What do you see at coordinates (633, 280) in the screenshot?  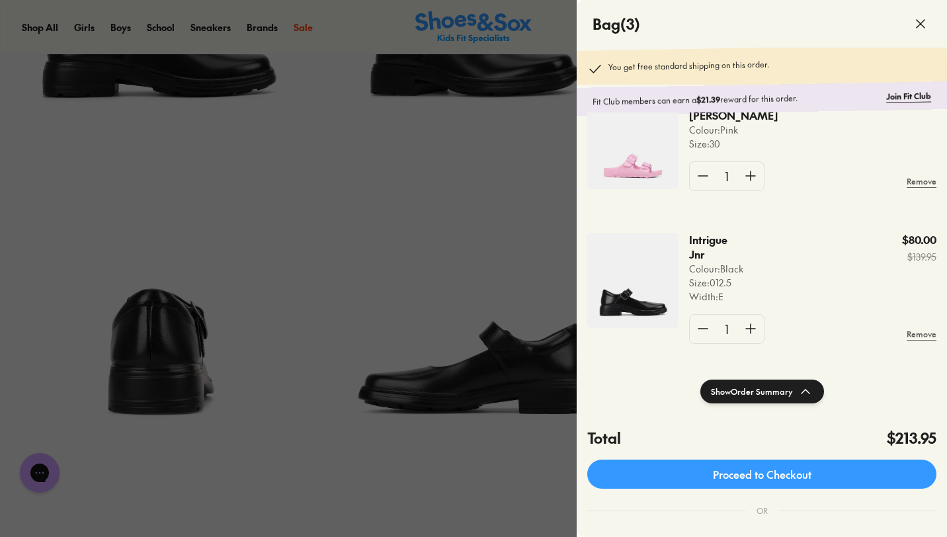 I see `img: 4-109590.jpg` at bounding box center [633, 280].